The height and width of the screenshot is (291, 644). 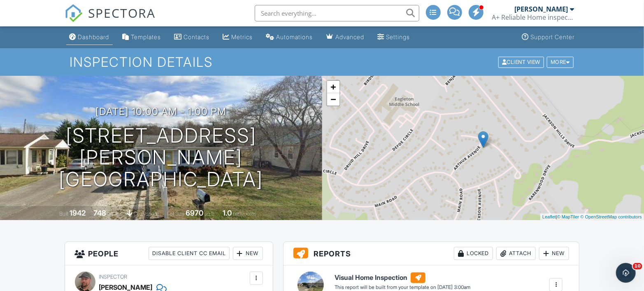 I want to click on div: Disable Client CC Email, so click(x=189, y=253).